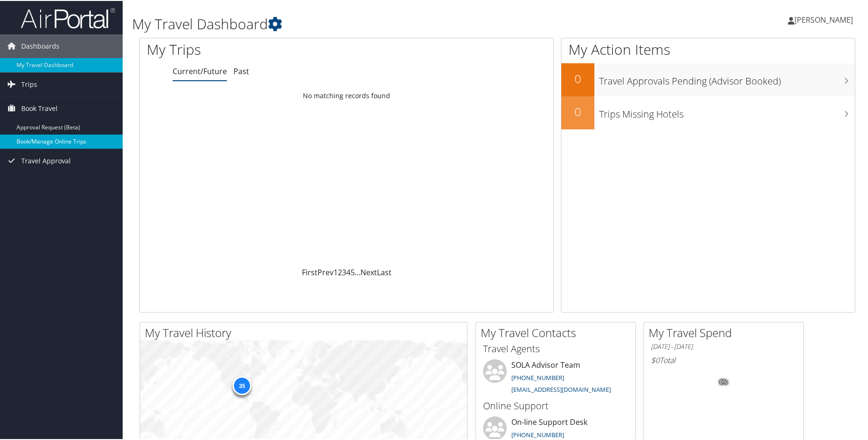 This screenshot has height=440, width=868. Describe the element at coordinates (46, 160) in the screenshot. I see `span: Travel Approval` at that location.